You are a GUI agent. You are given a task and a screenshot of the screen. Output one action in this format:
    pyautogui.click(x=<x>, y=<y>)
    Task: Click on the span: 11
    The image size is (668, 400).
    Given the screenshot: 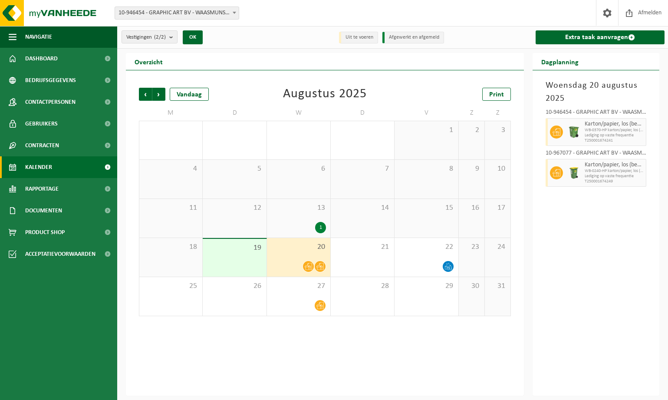 What is the action you would take?
    pyautogui.click(x=171, y=208)
    